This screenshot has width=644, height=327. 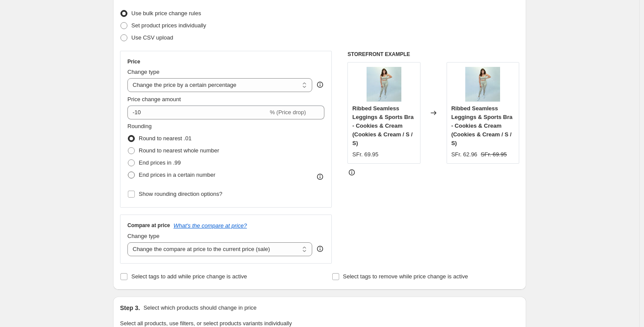 What do you see at coordinates (149, 225) in the screenshot?
I see `h3: Compare at price` at bounding box center [149, 225].